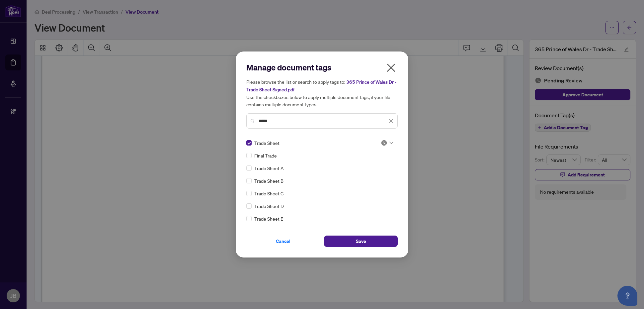 This screenshot has height=309, width=644. What do you see at coordinates (268, 219) in the screenshot?
I see `span: Trade Sheet E` at bounding box center [268, 219].